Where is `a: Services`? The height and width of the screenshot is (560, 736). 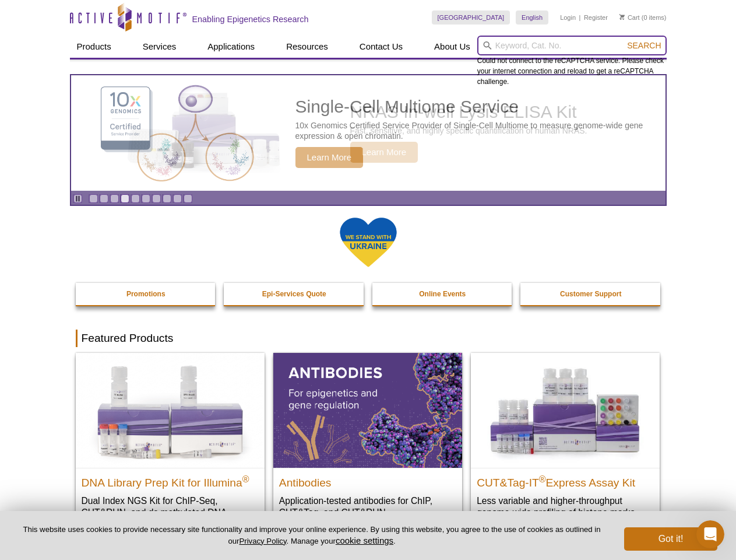 a: Services is located at coordinates (160, 47).